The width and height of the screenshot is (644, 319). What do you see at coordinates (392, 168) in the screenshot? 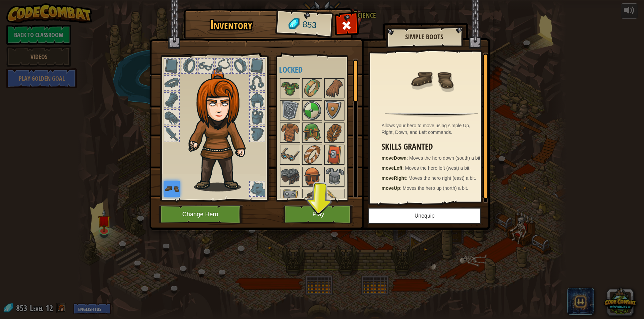
I see `strong: moveLeft` at bounding box center [392, 168].